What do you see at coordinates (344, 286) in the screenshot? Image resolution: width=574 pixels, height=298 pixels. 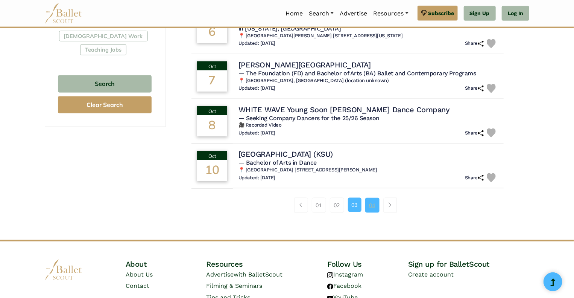 I see `a: Facebook` at bounding box center [344, 286].